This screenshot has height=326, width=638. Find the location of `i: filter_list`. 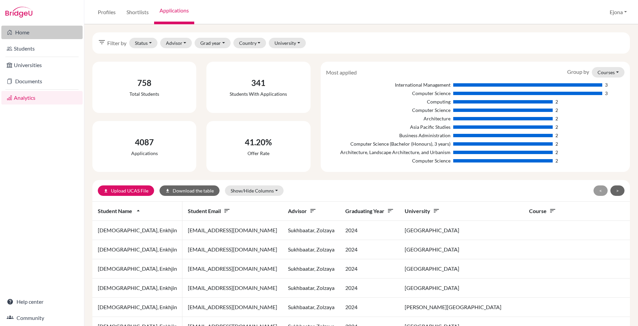

i: filter_list is located at coordinates (102, 42).